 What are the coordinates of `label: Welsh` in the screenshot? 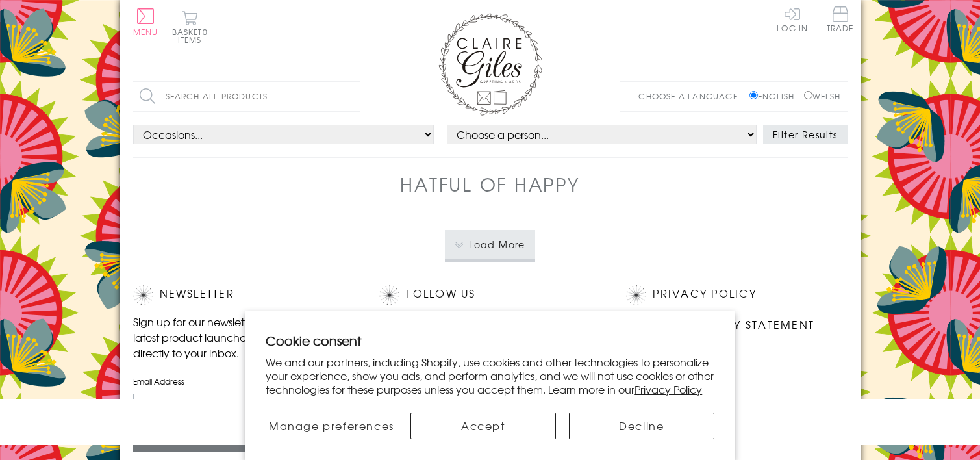 It's located at (822, 96).